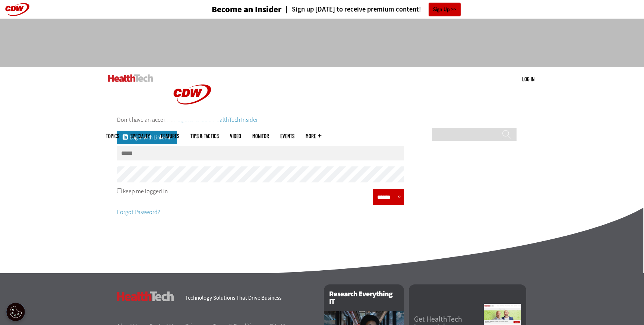 This screenshot has height=325, width=644. I want to click on h4: Technology Solutions That Drive Business, so click(250, 298).